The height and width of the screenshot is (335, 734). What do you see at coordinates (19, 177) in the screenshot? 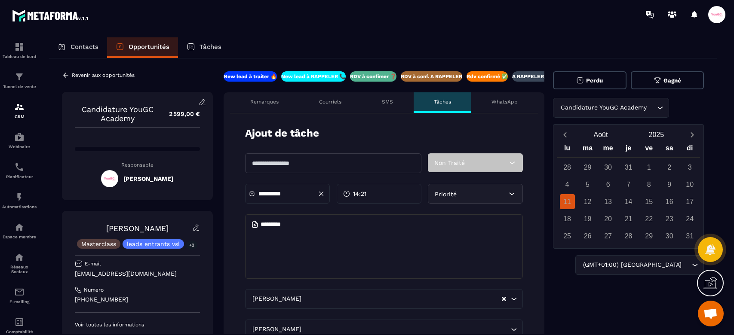
I see `p: Planificateur` at bounding box center [19, 177].